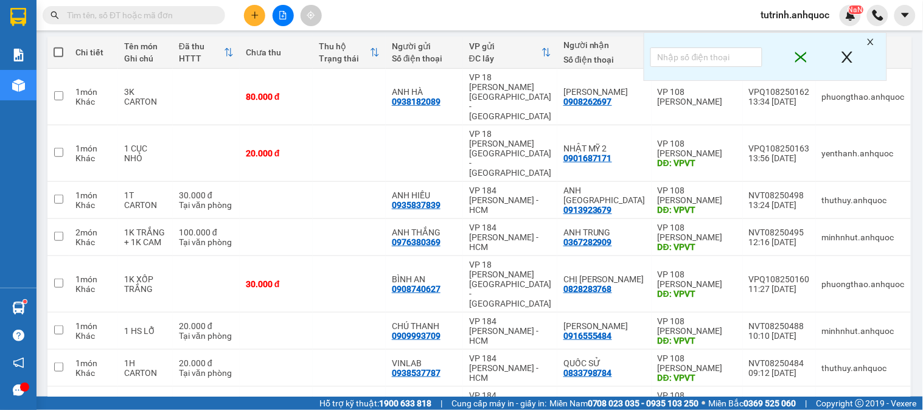 The width and height of the screenshot is (923, 410). What do you see at coordinates (276, 153) in the screenshot?
I see `div: 20.000 đ` at bounding box center [276, 153].